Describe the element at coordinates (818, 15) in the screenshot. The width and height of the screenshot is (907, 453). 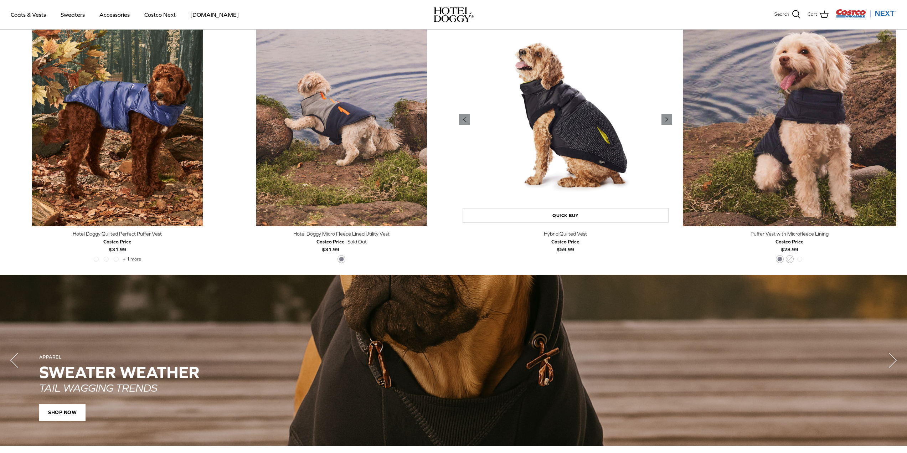
I see `a: Cart` at that location.